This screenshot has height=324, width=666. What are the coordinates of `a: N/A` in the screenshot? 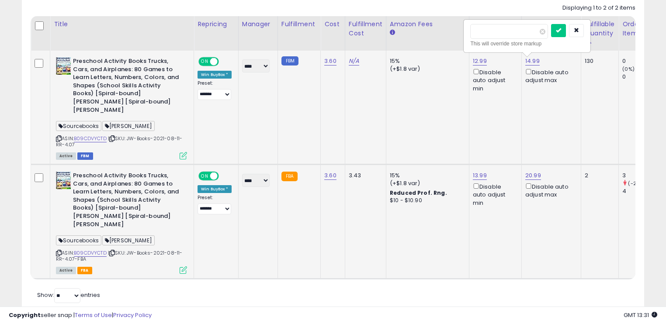 It's located at (354, 61).